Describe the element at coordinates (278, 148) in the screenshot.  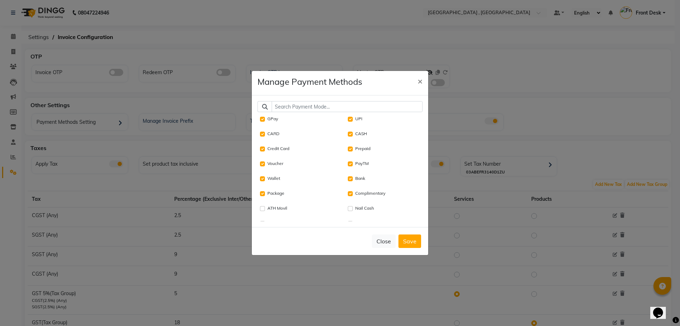
I see `label: Credit Card` at that location.